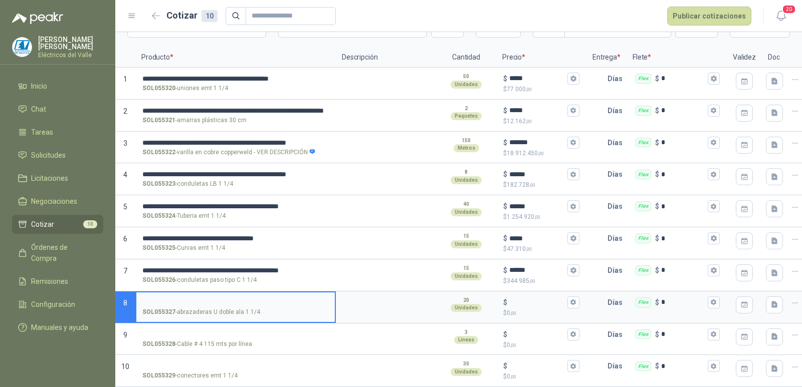 The image size is (802, 387). I want to click on strong: SOL055325, so click(159, 248).